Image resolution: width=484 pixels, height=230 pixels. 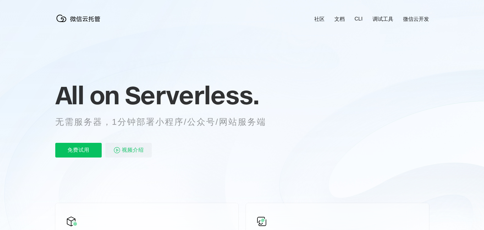 I want to click on img: video_play.svg, so click(x=117, y=150).